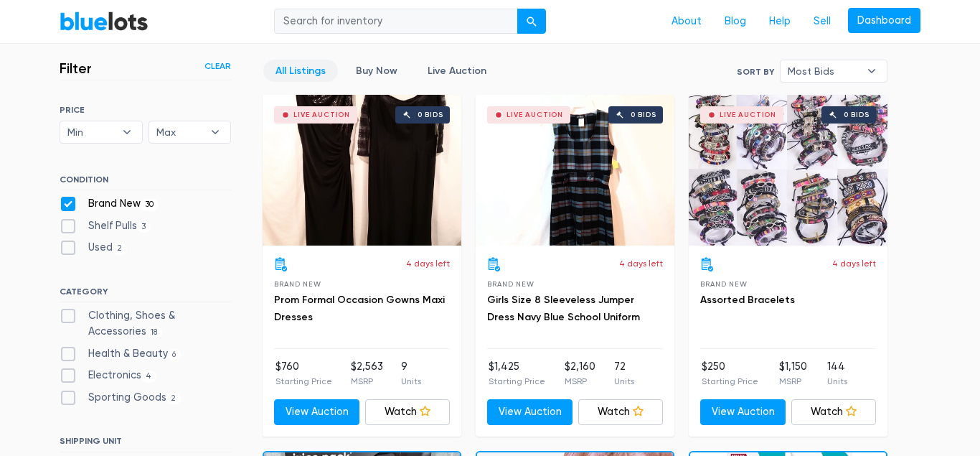 The image size is (980, 456). I want to click on label: Clothing, Shoes & Accessories, so click(145, 323).